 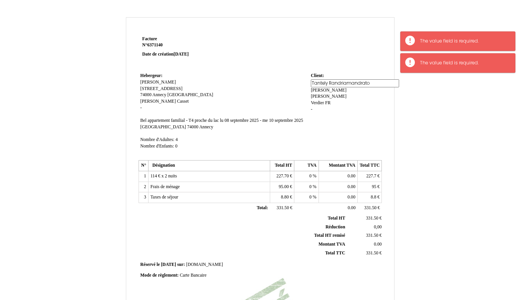 What do you see at coordinates (164, 197) in the screenshot?
I see `span: Taxes de séjour` at bounding box center [164, 197].